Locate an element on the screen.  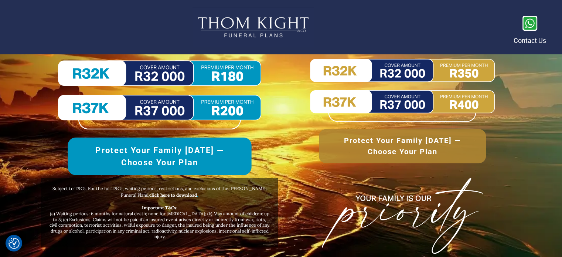
img: 2_Your Family is our Priority is located at coordinates (402, 215).